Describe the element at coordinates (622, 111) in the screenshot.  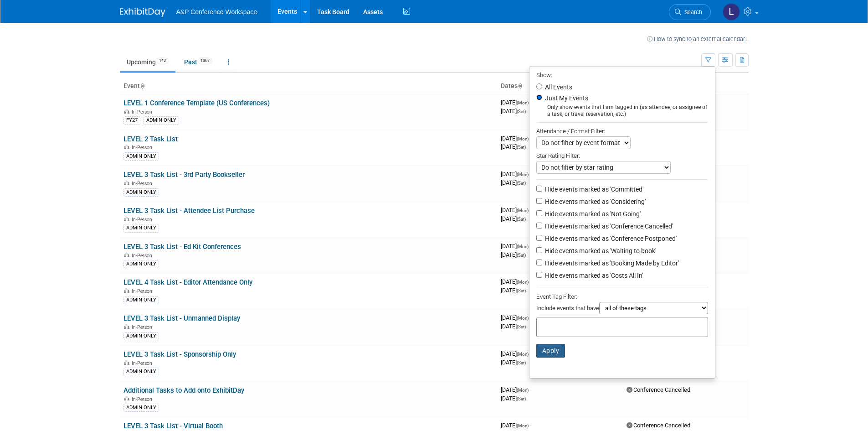
I see `div: Only show events that I am tagged in (as attendee, or assignee of a task, or travel reservation, ...` at that location.